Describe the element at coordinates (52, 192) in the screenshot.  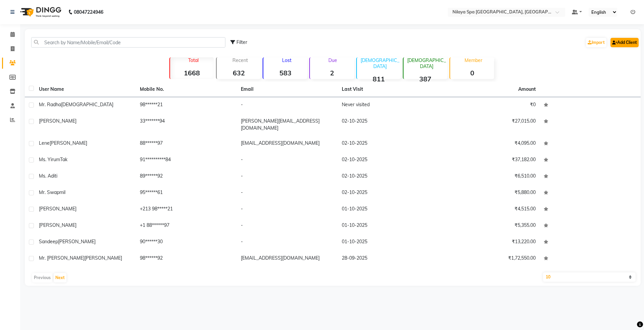
I see `span: Mr. Swapmil` at that location.